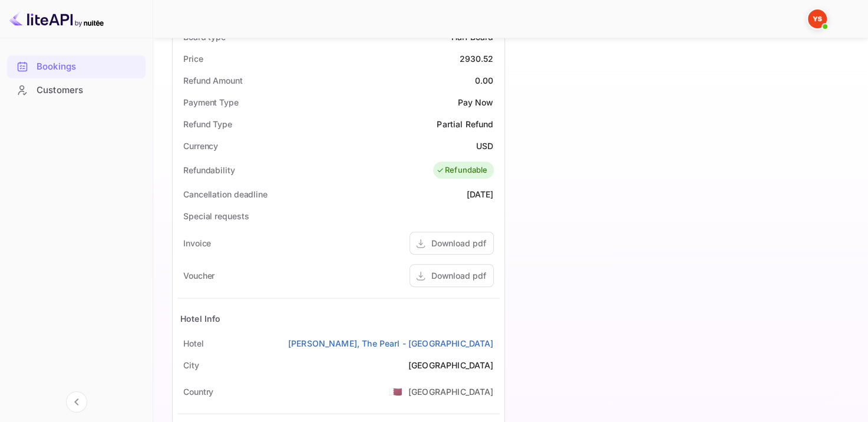 The image size is (868, 422). What do you see at coordinates (484, 80) in the screenshot?
I see `div: 0.00` at bounding box center [484, 80].